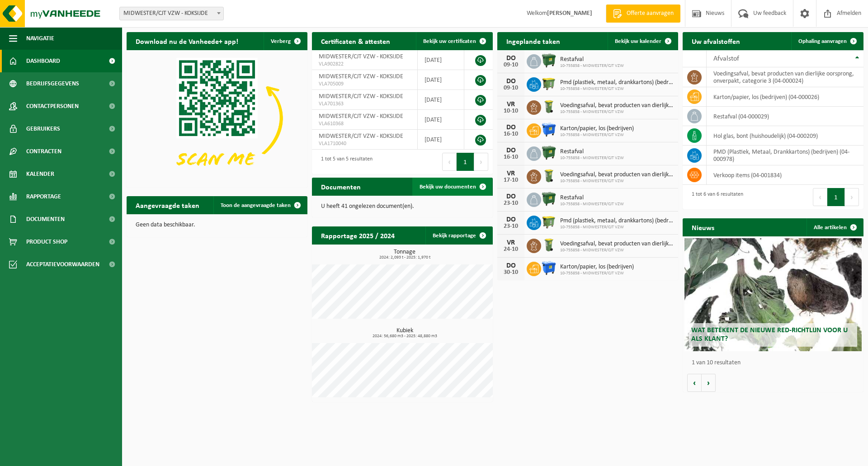 This screenshot has height=466, width=868. Describe the element at coordinates (167, 205) in the screenshot. I see `h2: Aangevraagde taken` at that location.